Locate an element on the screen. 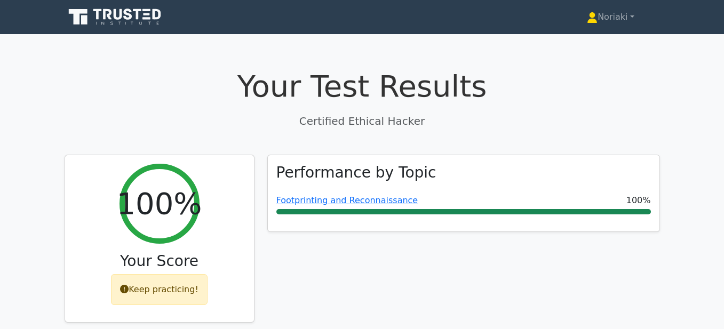 Image resolution: width=724 pixels, height=329 pixels. p: Certified Ethical Hacker is located at coordinates (362, 121).